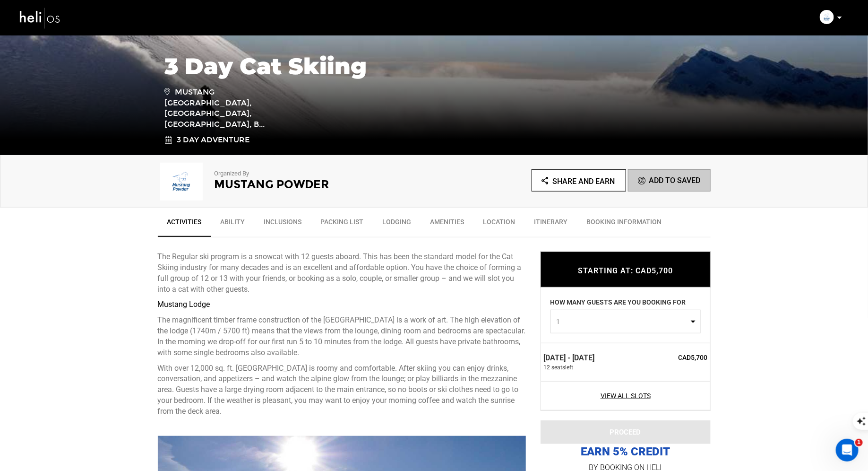 This screenshot has height=471, width=868. I want to click on img: heli-logo, so click(41, 17).